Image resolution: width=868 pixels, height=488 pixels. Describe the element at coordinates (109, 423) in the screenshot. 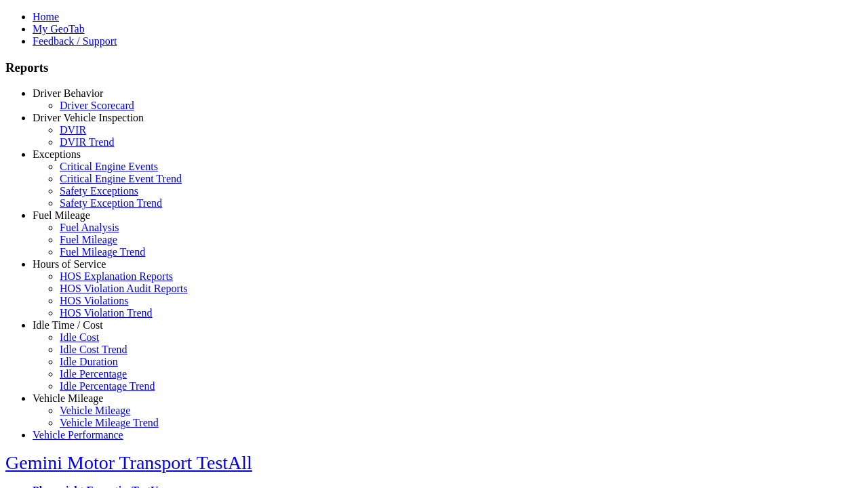

I see `a: Vehicle Mileage Trend` at that location.